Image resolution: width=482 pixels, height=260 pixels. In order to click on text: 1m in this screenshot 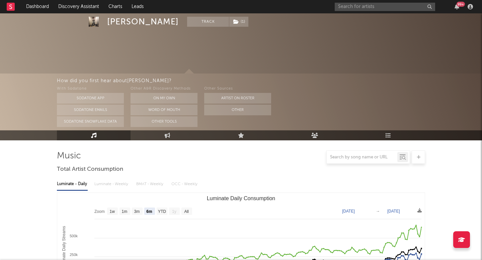, I will do `click(124, 212)`.